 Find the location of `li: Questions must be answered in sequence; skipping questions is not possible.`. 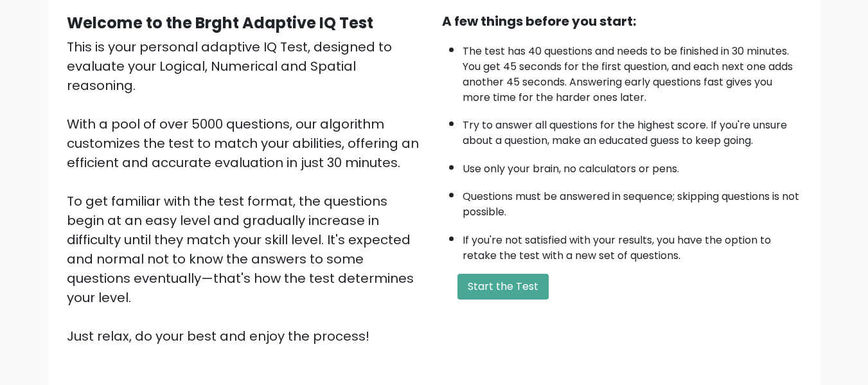

li: Questions must be answered in sequence; skipping questions is not possible. is located at coordinates (632, 200).